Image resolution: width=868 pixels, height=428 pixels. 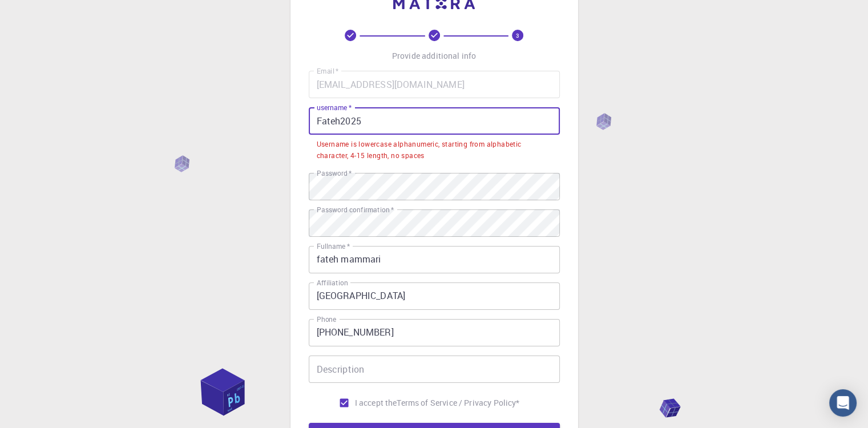 What do you see at coordinates (332, 283) in the screenshot?
I see `label: Affiliation` at bounding box center [332, 283].